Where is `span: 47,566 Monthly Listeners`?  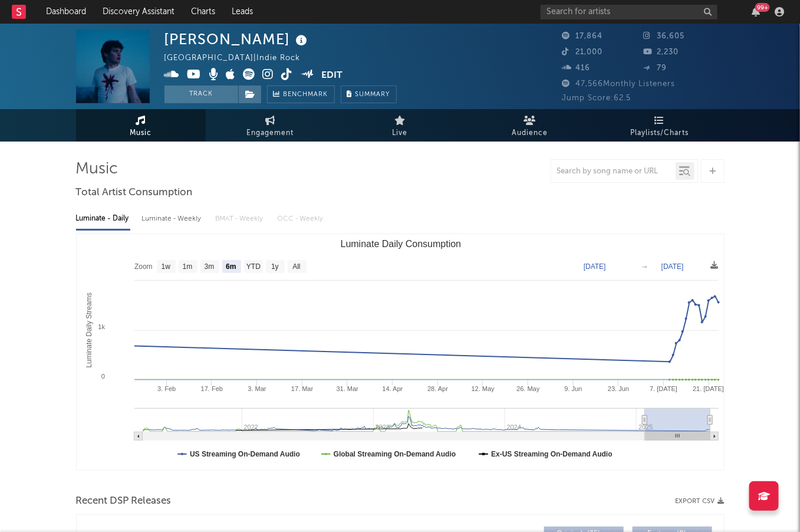 span: 47,566 Monthly Listeners is located at coordinates (619, 84).